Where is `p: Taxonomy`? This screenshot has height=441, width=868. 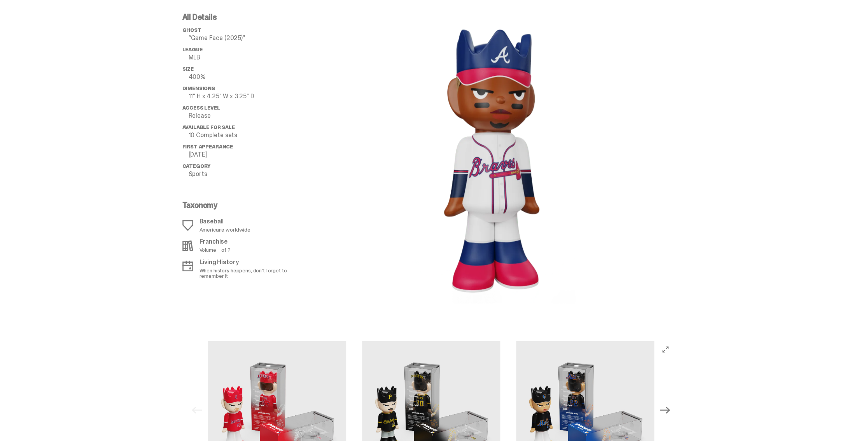
p: Taxonomy is located at coordinates (243, 205).